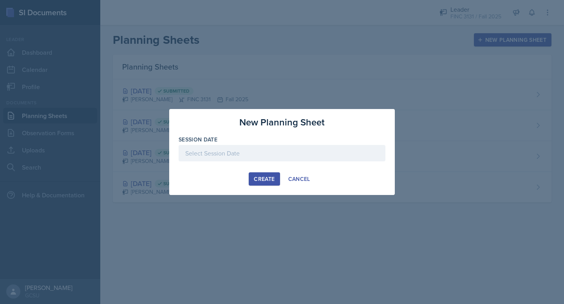 Image resolution: width=564 pixels, height=304 pixels. Describe the element at coordinates (282, 123) in the screenshot. I see `h3: New Planning Sheet` at that location.